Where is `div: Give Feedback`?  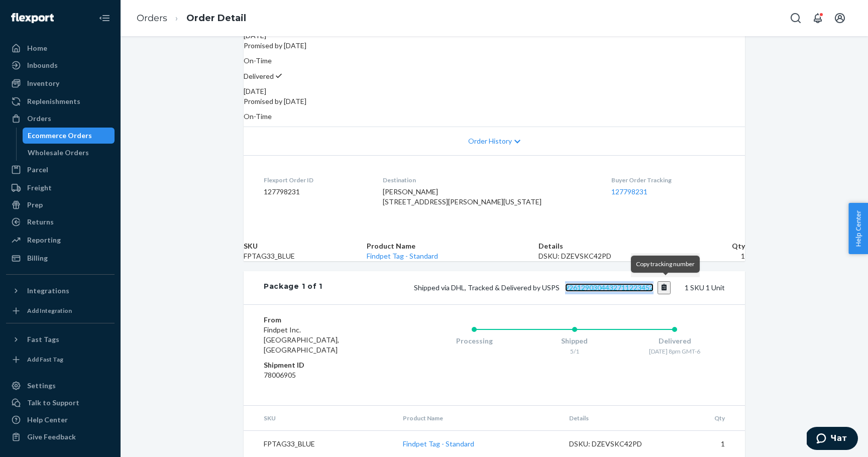
div: Give Feedback is located at coordinates (52, 437).